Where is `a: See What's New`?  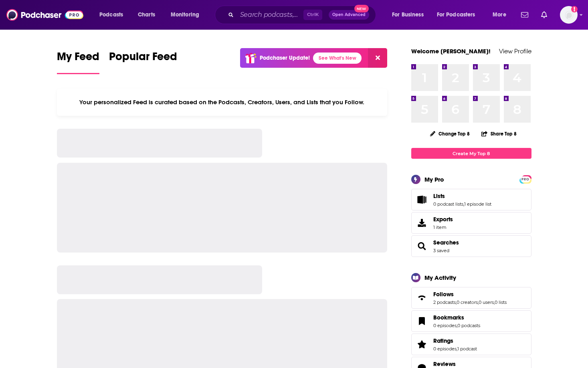
a: See What's New is located at coordinates (337, 58).